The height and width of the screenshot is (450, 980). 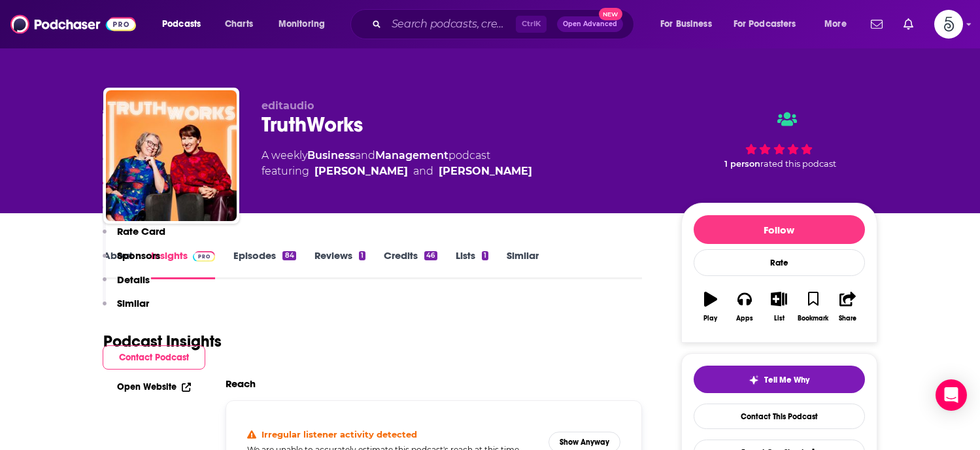 I want to click on span: Tell Me Why, so click(x=787, y=379).